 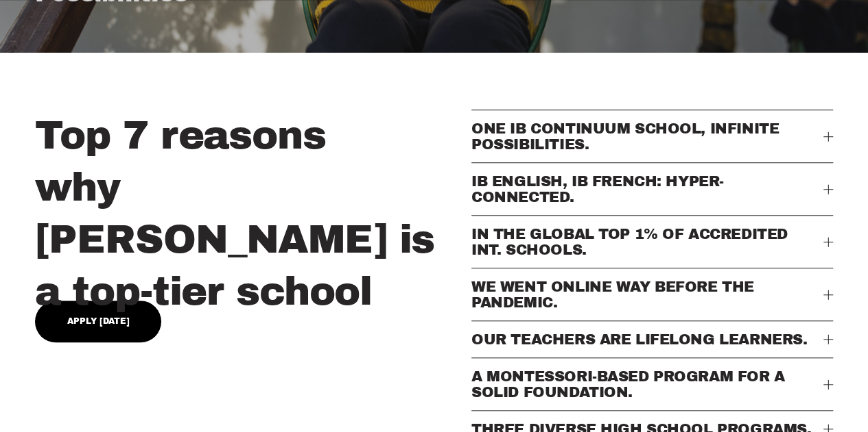 I want to click on button: IB ENGLISH, IB FRENCH: HYPER-CONNECTED., so click(x=652, y=189).